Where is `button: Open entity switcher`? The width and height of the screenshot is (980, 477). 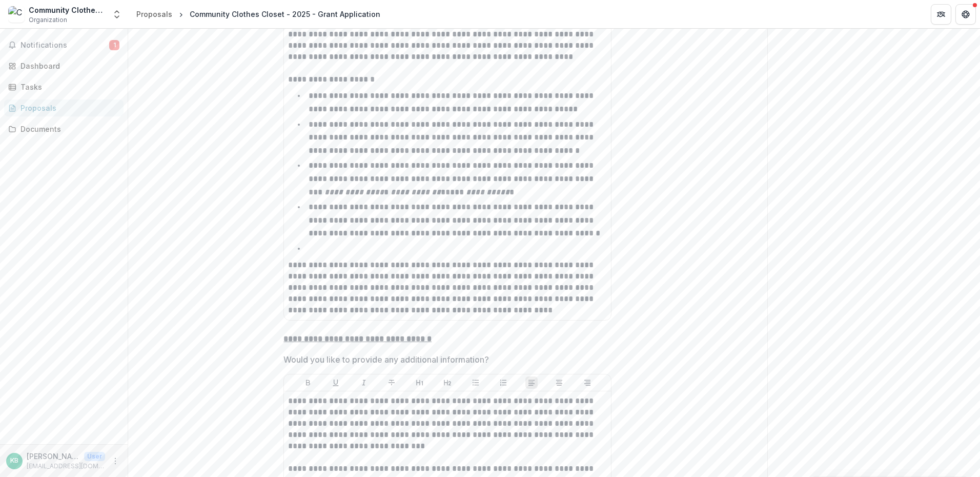 button: Open entity switcher is located at coordinates (117, 14).